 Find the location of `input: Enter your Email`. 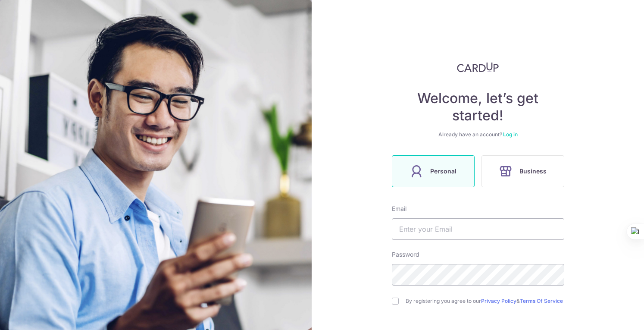

input: Enter your Email is located at coordinates (478, 229).